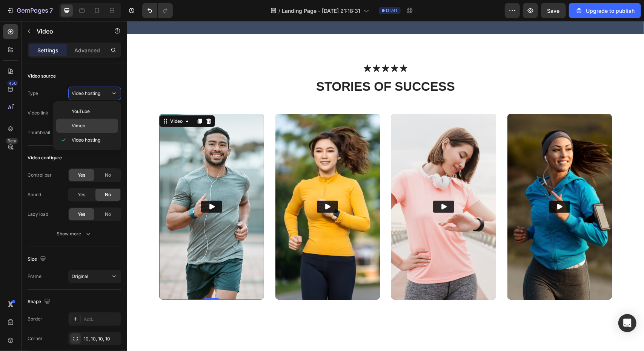 The width and height of the screenshot is (644, 351). What do you see at coordinates (392, 11) in the screenshot?
I see `span: Draft` at bounding box center [392, 11].